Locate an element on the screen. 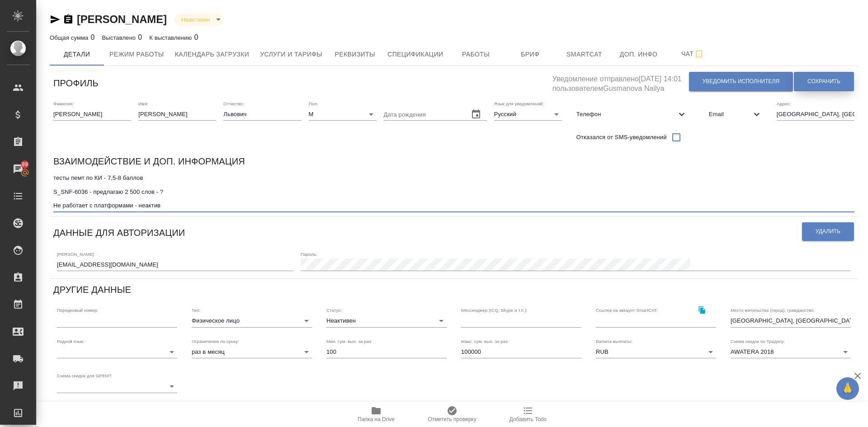 Image resolution: width=868 pixels, height=427 pixels. label: Порядковый номер: is located at coordinates (77, 311).